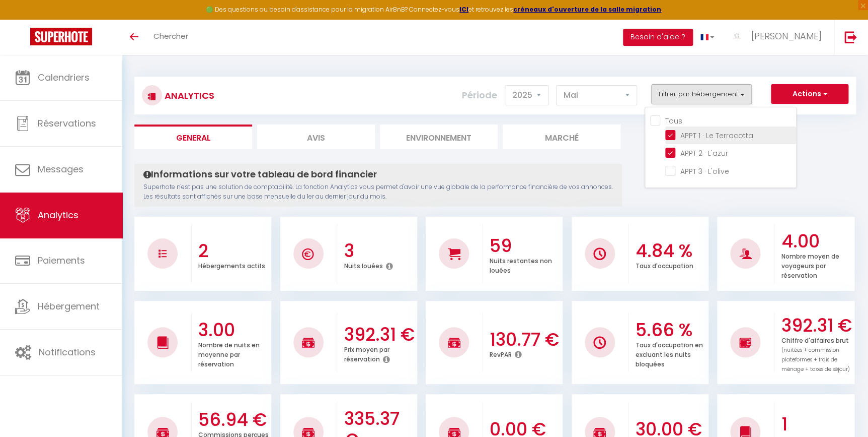 The height and width of the screenshot is (437, 868). What do you see at coordinates (23, 19) in the screenshot?
I see `button: Ouvrir le widget de chat LiveChat` at bounding box center [23, 19].